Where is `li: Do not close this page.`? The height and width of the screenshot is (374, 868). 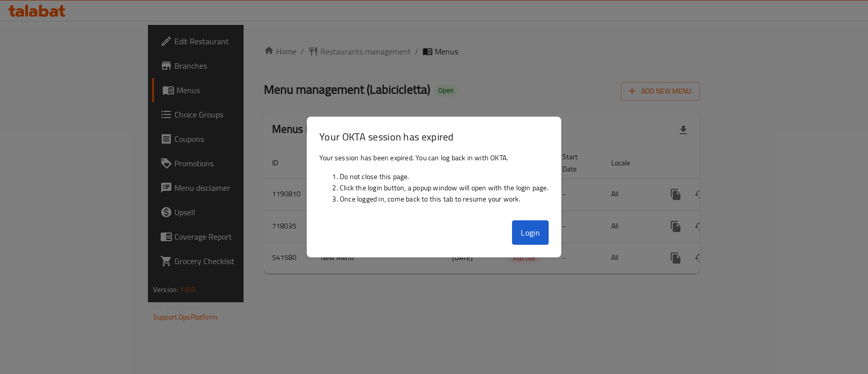
li: Do not close this page. is located at coordinates (444, 176).